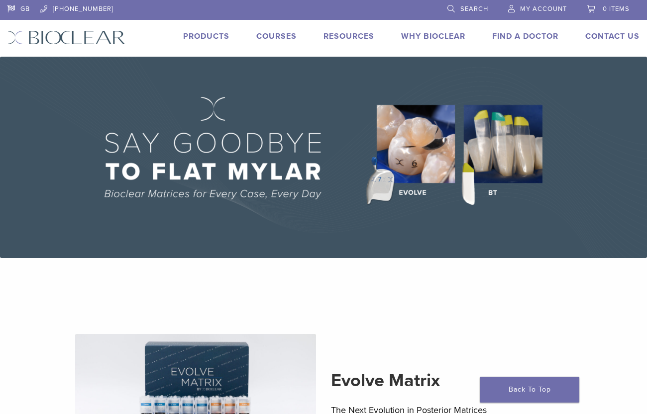 This screenshot has height=414, width=647. What do you see at coordinates (543, 9) in the screenshot?
I see `span: My Account` at bounding box center [543, 9].